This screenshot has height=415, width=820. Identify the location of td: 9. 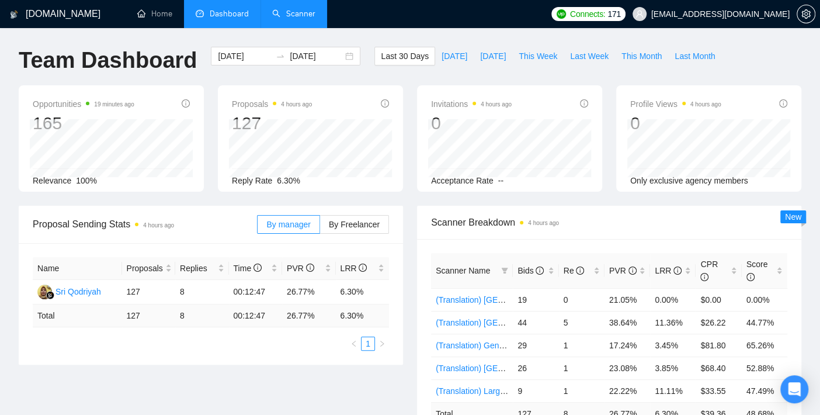
(536, 390).